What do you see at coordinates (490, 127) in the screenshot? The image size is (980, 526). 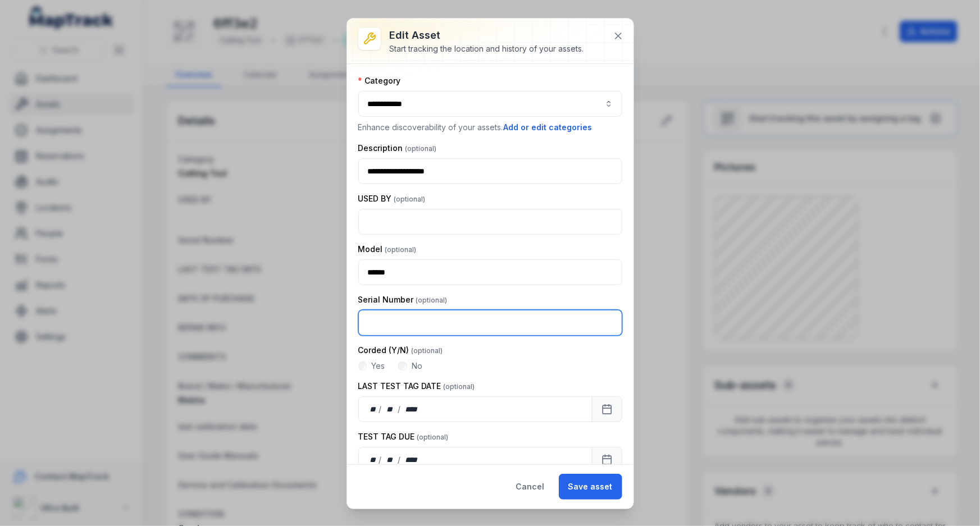 I see `p: Enhance discoverability of your assets.` at bounding box center [490, 127].